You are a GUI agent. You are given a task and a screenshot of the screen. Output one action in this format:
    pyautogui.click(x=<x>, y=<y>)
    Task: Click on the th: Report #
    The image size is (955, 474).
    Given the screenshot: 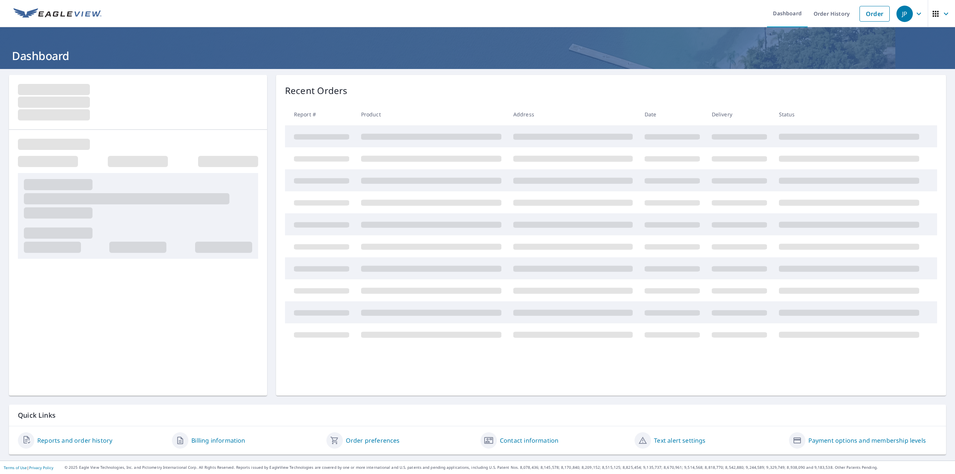 What is the action you would take?
    pyautogui.click(x=320, y=114)
    